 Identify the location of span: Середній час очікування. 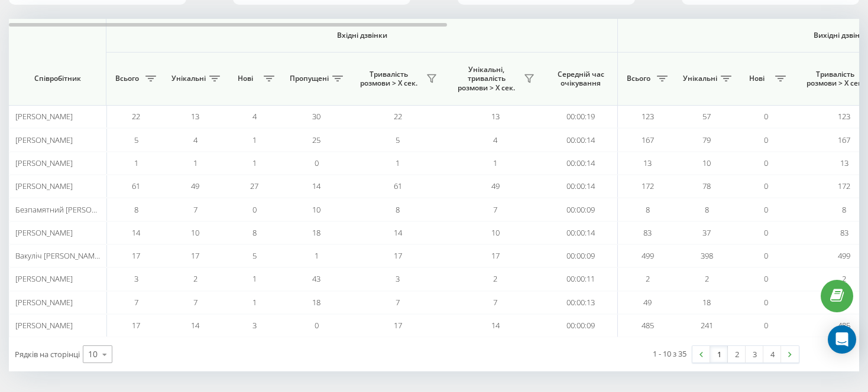
(580, 78).